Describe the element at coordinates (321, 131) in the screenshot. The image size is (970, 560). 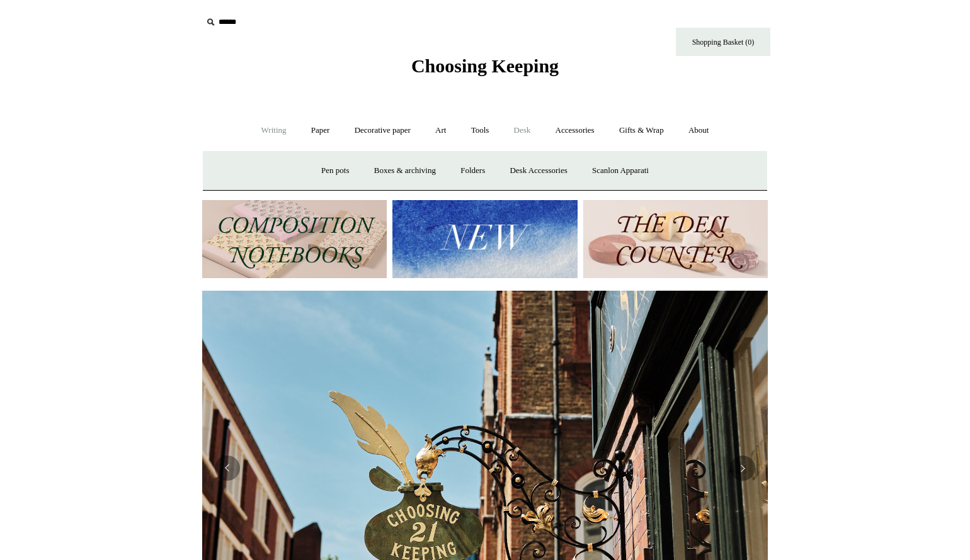
I see `a: Paper` at that location.